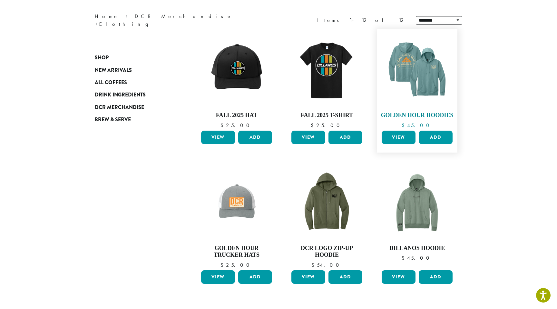 Image resolution: width=557 pixels, height=309 pixels. Describe the element at coordinates (417, 80) in the screenshot. I see `a: Golden Hour Hoodies $45.00` at that location.